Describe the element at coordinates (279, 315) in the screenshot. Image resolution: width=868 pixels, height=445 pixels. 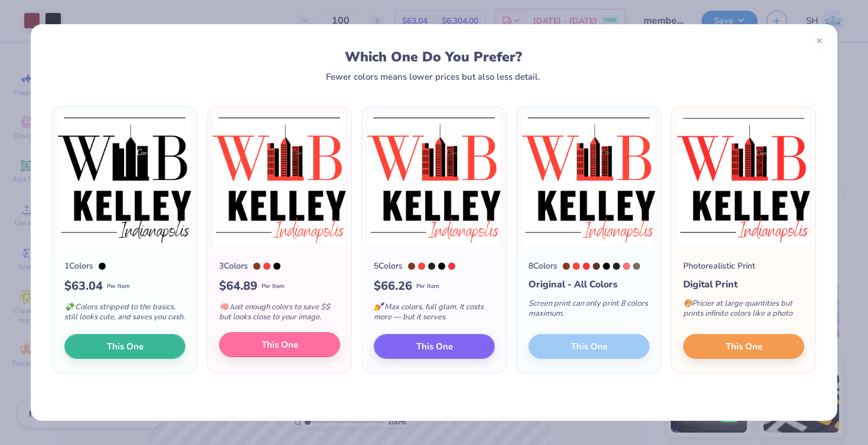
I see `div: Just enough colors to save $$ but looks close to your image.` at that location.